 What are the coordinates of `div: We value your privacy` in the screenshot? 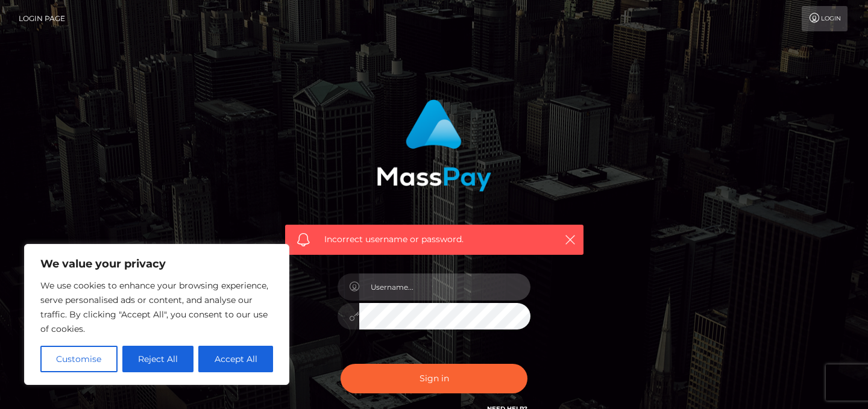 It's located at (157, 314).